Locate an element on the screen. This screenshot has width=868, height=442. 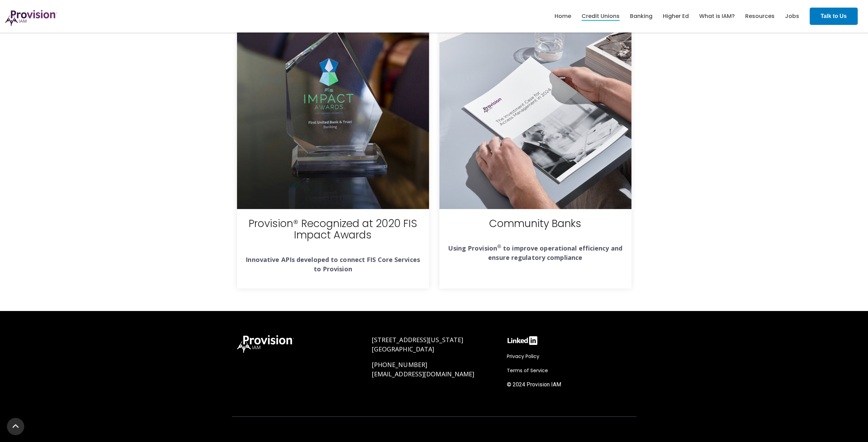
h3: Community Banks is located at coordinates (535, 229).